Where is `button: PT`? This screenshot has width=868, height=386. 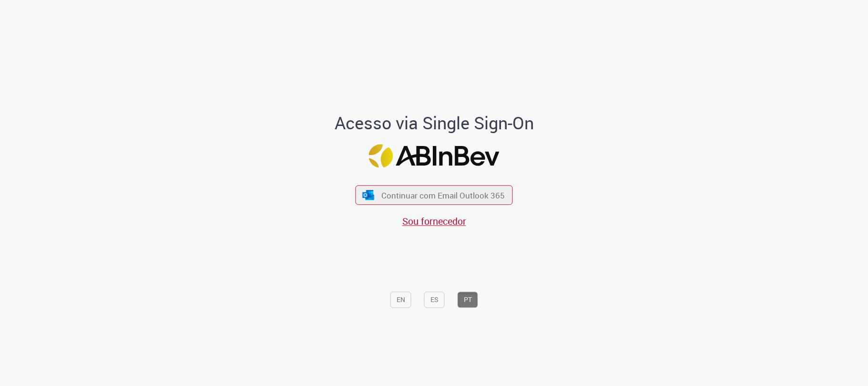 button: PT is located at coordinates (468, 300).